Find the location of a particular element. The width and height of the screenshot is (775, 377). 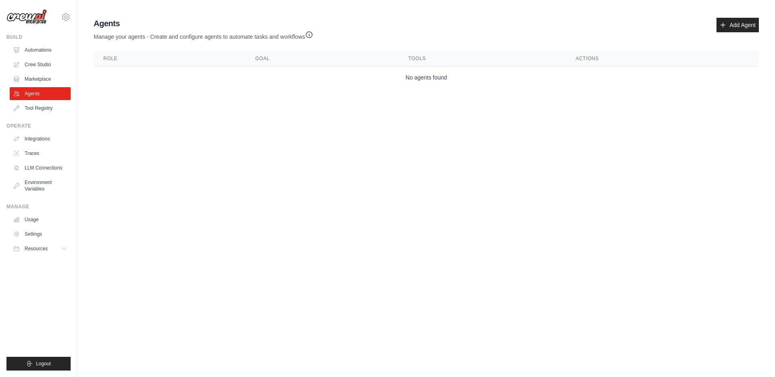

th: Tools is located at coordinates (482, 59).